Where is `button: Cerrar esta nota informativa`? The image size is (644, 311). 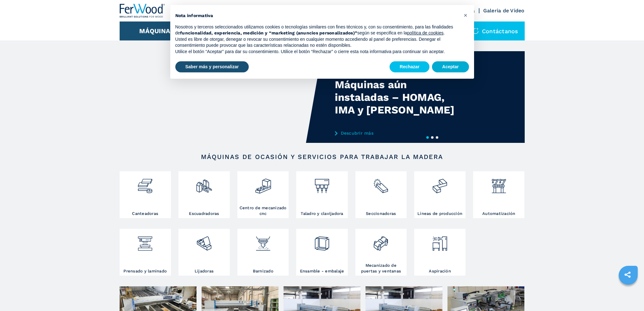 button: Cerrar esta nota informativa is located at coordinates (466, 15).